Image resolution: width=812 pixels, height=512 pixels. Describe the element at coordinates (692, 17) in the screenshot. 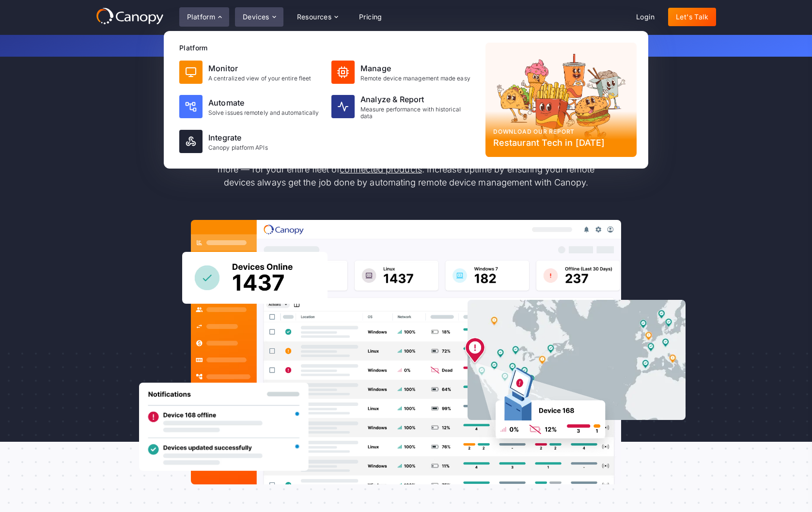

I see `a: Let's Talk` at that location.